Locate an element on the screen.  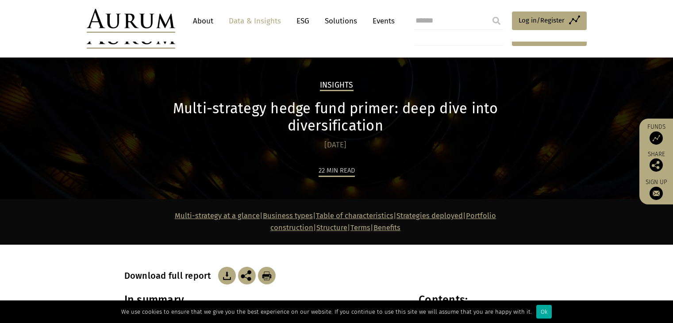
img: Aurum is located at coordinates (131, 21).